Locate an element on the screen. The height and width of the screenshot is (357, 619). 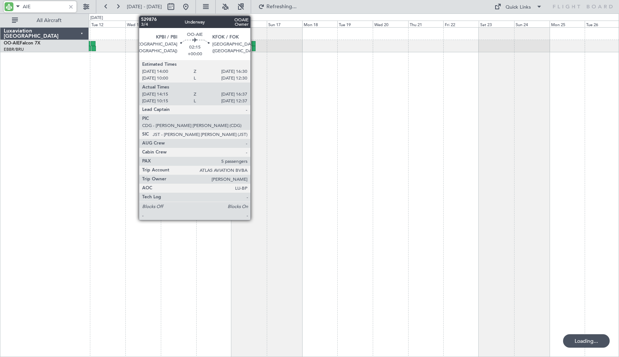
div: Quick Links is located at coordinates (518, 7).